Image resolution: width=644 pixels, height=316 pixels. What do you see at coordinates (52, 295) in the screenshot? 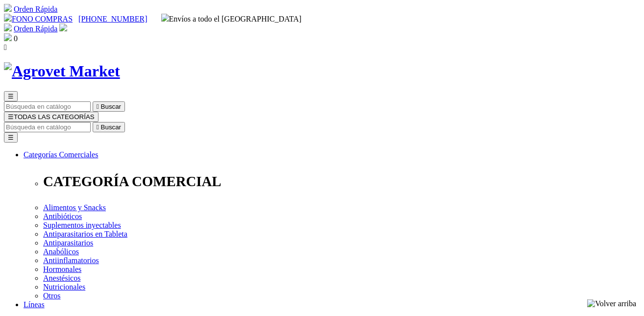
I see `a: Otros` at bounding box center [52, 295].